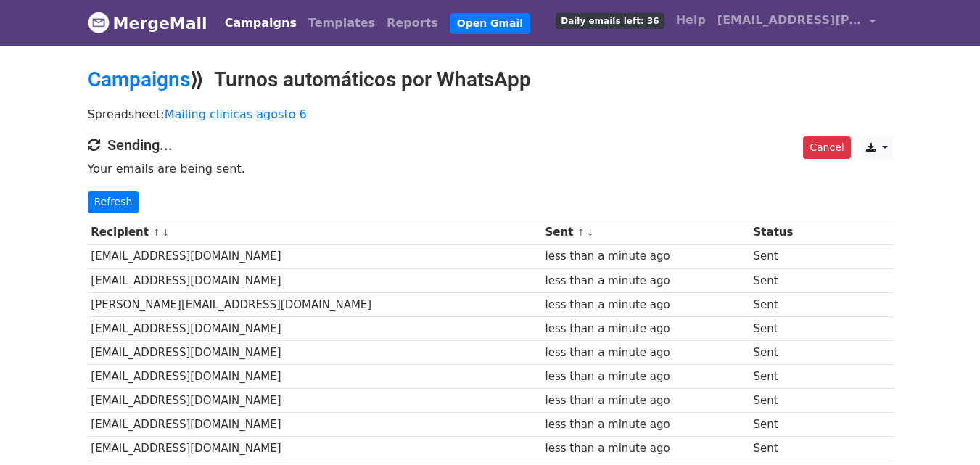 This screenshot has height=465, width=980. I want to click on img: MergeMail logo, so click(98, 22).